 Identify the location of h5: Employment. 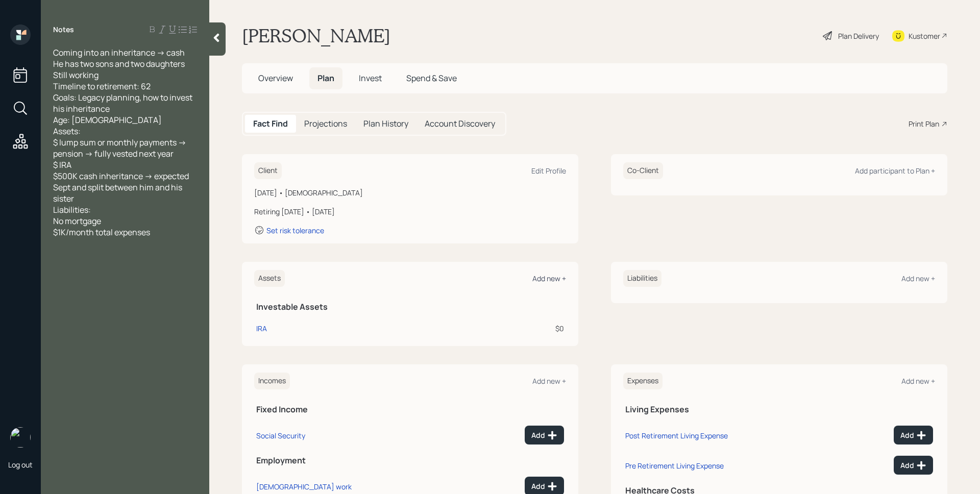
(410, 460).